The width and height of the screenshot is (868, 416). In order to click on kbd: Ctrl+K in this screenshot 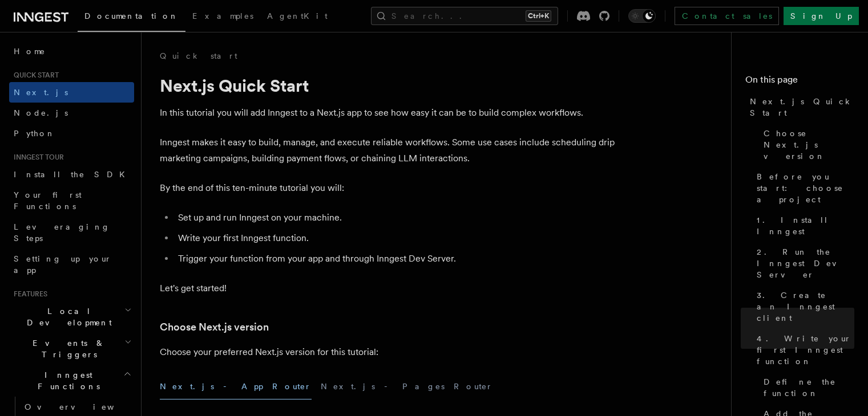, I will do `click(539, 16)`.